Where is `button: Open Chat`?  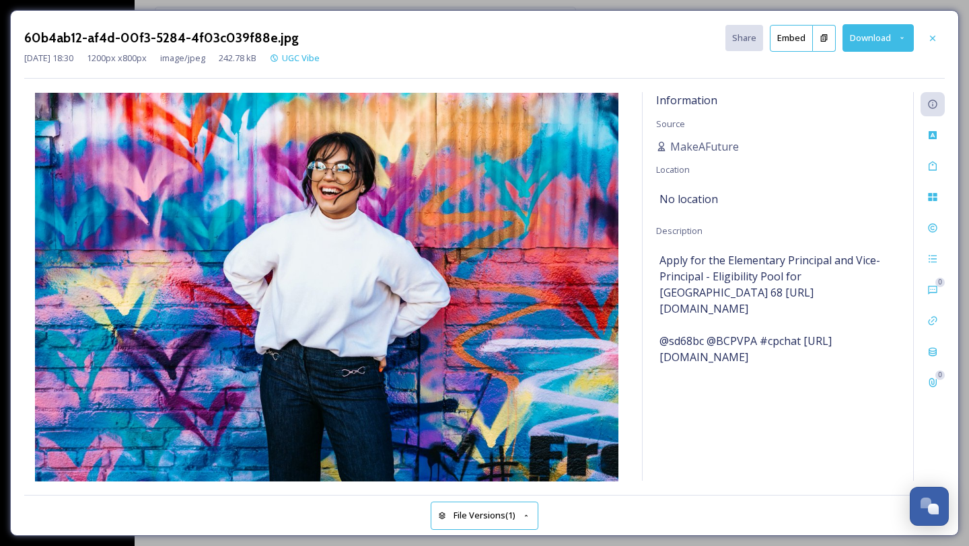
button: Open Chat is located at coordinates (929, 507).